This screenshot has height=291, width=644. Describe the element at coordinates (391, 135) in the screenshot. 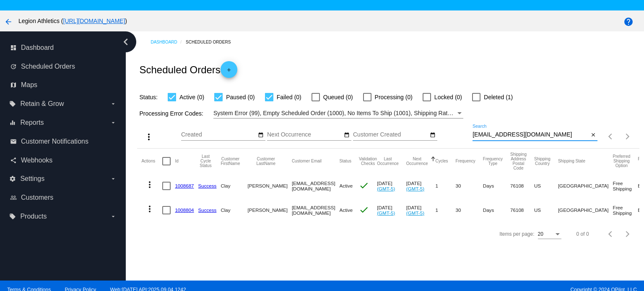

I see `input: Customer Created` at that location.